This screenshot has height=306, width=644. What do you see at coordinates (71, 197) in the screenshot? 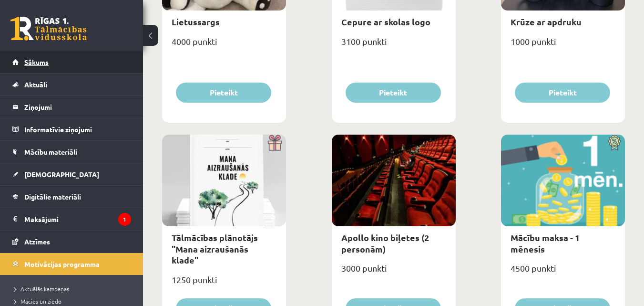
I see `a: Digitālie materiāli` at bounding box center [71, 197].